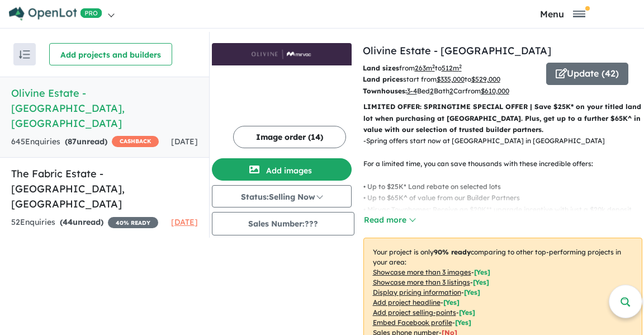 Image resolution: width=644 pixels, height=335 pixels. I want to click on u: 512 m, so click(452, 67).